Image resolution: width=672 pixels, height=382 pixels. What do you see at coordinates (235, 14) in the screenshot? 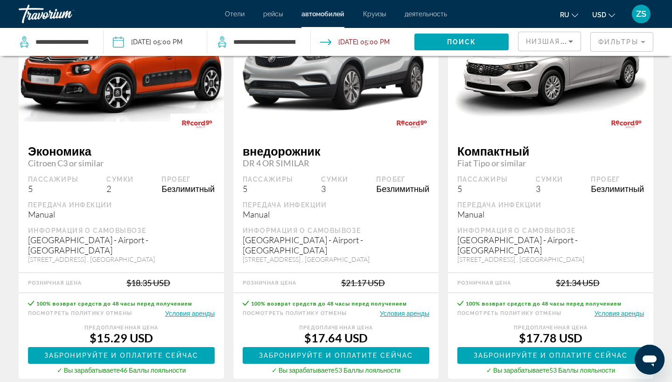
I see `span: Отели` at bounding box center [235, 14].